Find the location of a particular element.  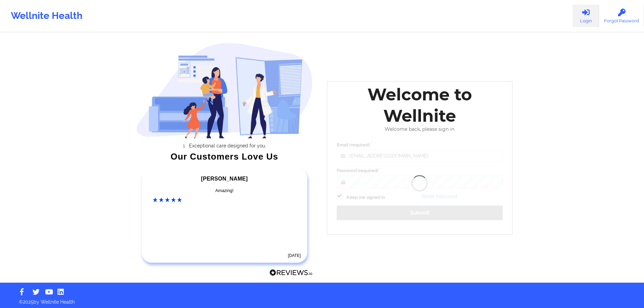

img: wellnite-auth-hero_200.c722682e.png is located at coordinates (225, 90).